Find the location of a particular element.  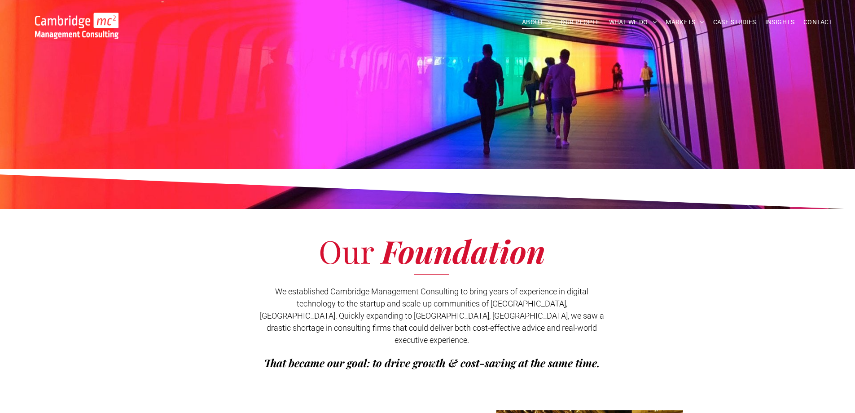

a: CONTACT is located at coordinates (818, 22).